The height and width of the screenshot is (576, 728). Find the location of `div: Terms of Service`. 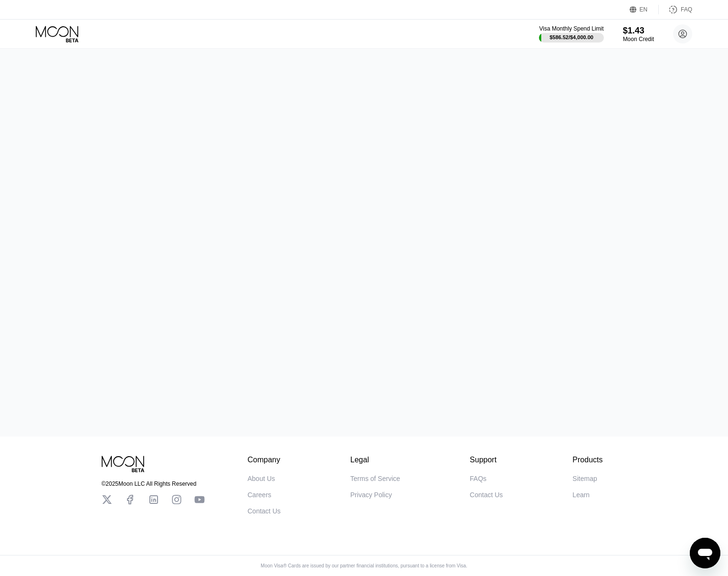

div: Terms of Service is located at coordinates (375, 479).